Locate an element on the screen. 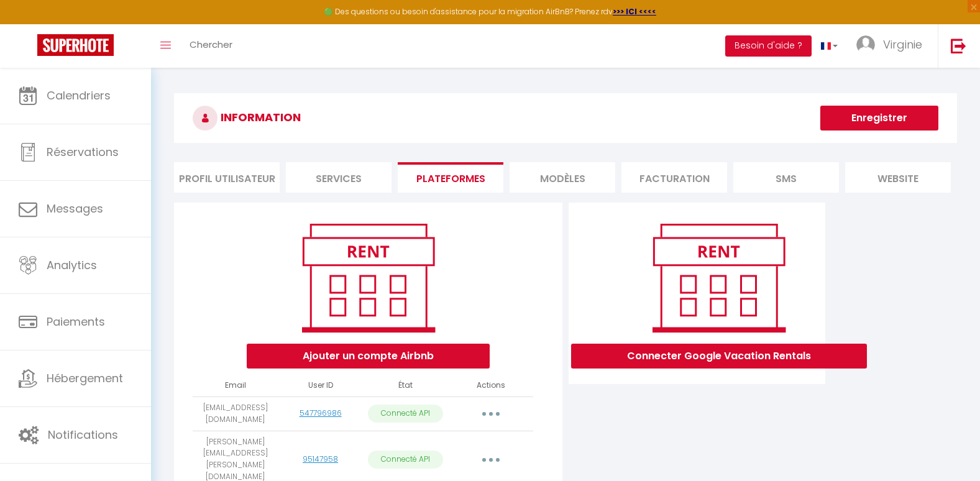  li: Facturation is located at coordinates (674, 177).